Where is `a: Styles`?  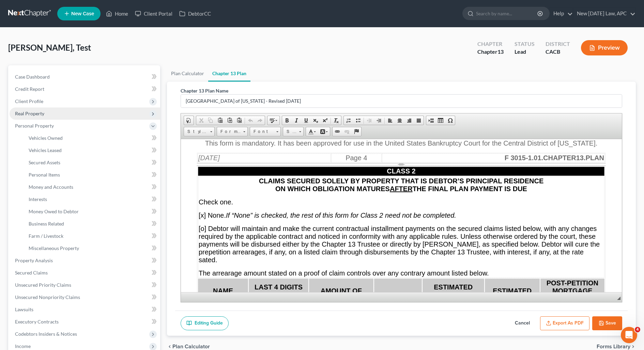 a: Styles is located at coordinates (199, 132).